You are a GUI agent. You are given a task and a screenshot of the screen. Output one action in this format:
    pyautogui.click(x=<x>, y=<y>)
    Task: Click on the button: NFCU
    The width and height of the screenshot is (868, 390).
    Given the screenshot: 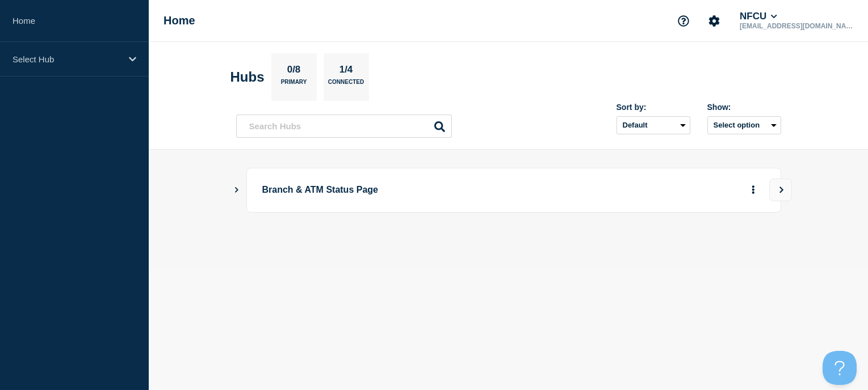 What is the action you would take?
    pyautogui.click(x=758, y=17)
    